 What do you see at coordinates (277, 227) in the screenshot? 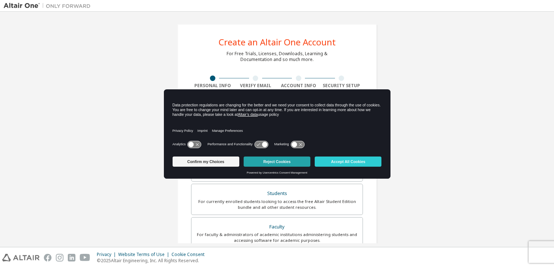
I see `div: Faculty` at bounding box center [277, 227].